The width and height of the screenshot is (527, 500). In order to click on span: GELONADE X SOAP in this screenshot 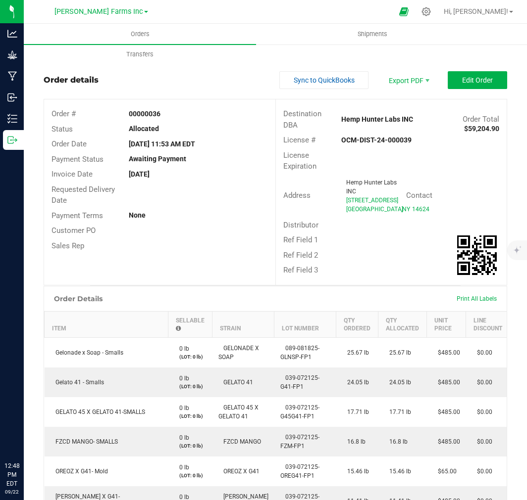, I will do `click(239, 353)`.